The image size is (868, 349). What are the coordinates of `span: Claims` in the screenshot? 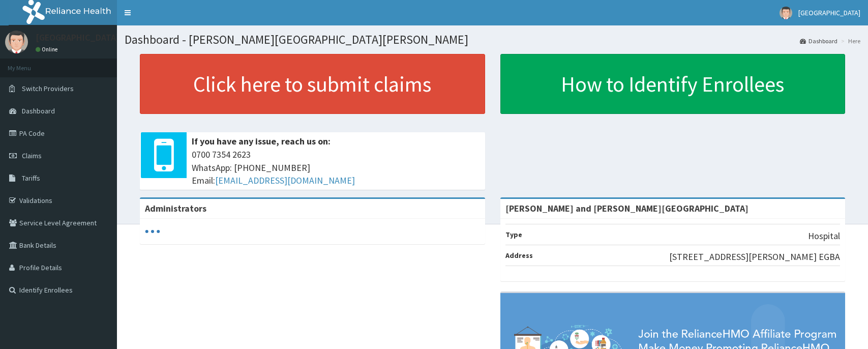 It's located at (31, 156).